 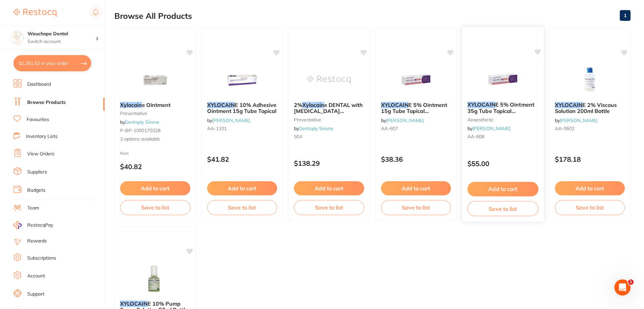 What do you see at coordinates (590, 80) in the screenshot?
I see `img: XYLOCAINE 2% Viscous Solution 200ml Bottle` at bounding box center [590, 80].